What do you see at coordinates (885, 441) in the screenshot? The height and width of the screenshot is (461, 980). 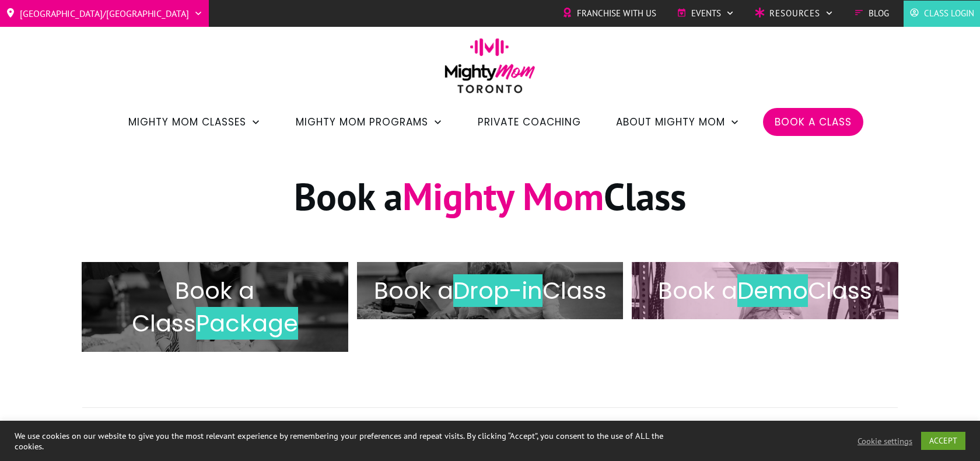 I see `a: Cookie settings` at bounding box center [885, 441].